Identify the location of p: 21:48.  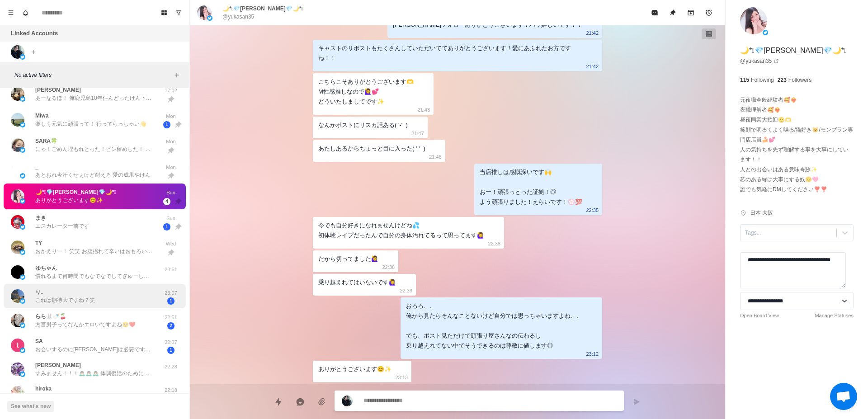
(436, 157).